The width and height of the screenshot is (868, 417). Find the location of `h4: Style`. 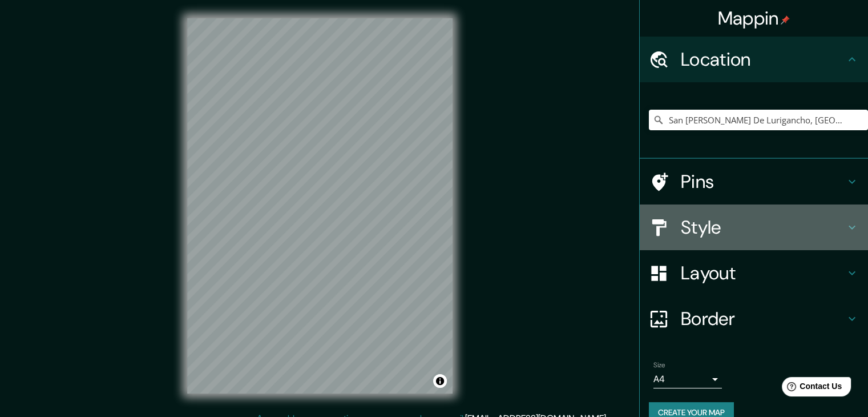

h4: Style is located at coordinates (763, 227).